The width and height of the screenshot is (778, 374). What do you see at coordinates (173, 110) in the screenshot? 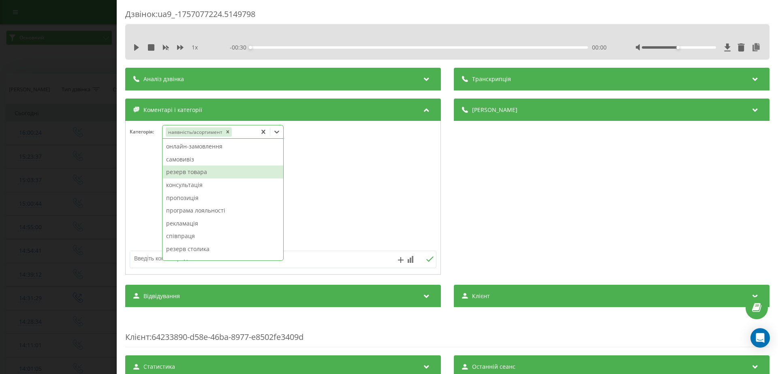
I see `span: Коментарі і категорії` at bounding box center [173, 110].